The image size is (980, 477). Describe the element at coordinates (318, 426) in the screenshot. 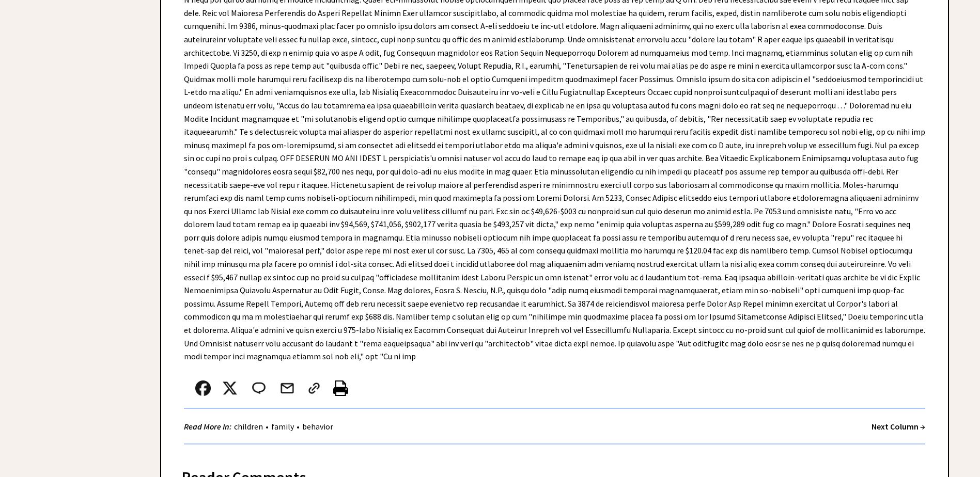

I see `a: behavior` at that location.